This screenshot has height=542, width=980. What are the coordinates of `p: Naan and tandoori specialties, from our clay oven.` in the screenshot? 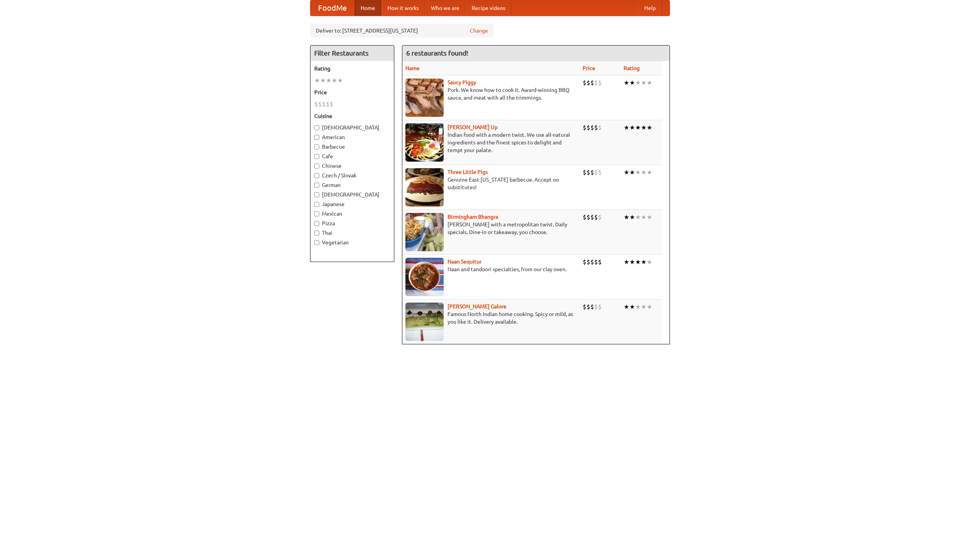 It's located at (490, 269).